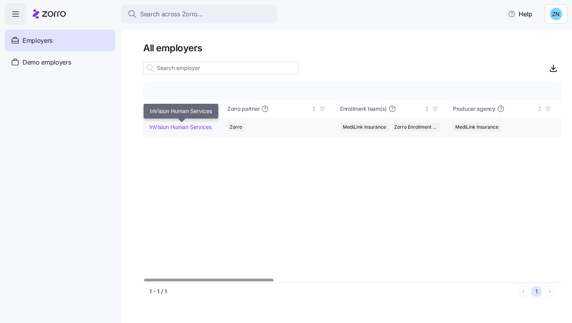 Image resolution: width=572 pixels, height=323 pixels. Describe the element at coordinates (60, 40) in the screenshot. I see `a: Employers` at that location.